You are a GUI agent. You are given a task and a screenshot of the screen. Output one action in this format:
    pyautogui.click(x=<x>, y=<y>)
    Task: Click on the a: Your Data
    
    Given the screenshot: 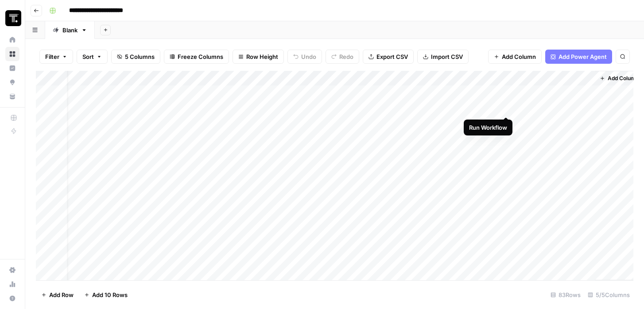 What is the action you would take?
    pyautogui.click(x=12, y=97)
    